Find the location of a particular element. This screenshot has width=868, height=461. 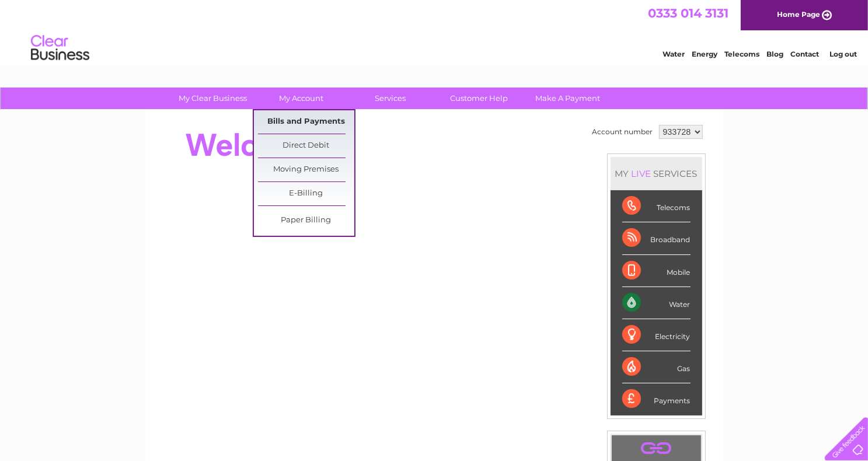

a: E-Billing is located at coordinates (306, 194).